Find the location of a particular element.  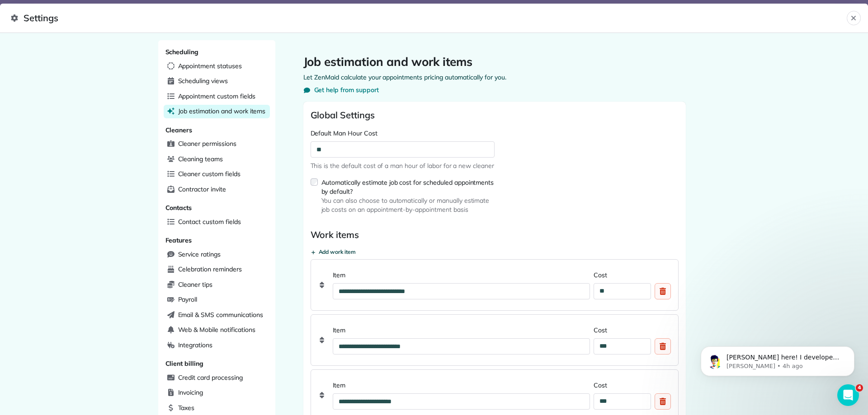

span: Job estimation and work items is located at coordinates (221, 111).